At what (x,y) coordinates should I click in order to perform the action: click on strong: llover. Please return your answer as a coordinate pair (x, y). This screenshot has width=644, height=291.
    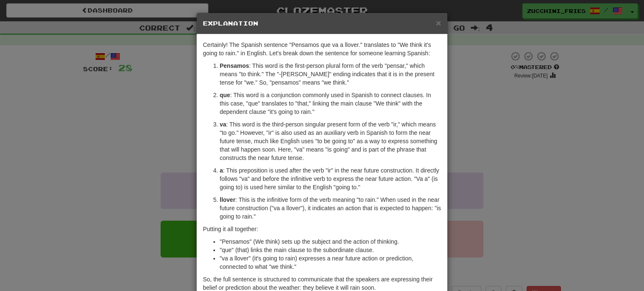
    Looking at the image, I should click on (227, 200).